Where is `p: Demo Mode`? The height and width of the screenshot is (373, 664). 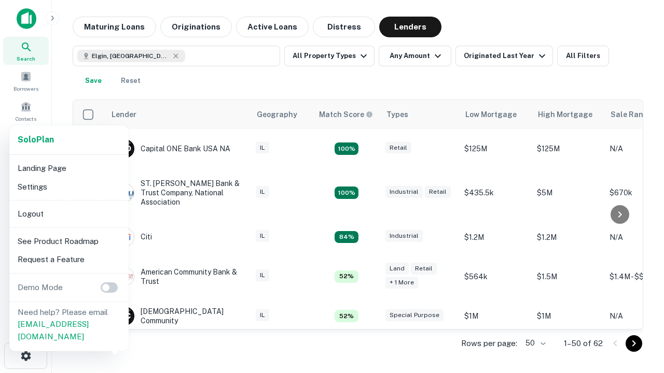
p: Demo Mode is located at coordinates (40, 288).